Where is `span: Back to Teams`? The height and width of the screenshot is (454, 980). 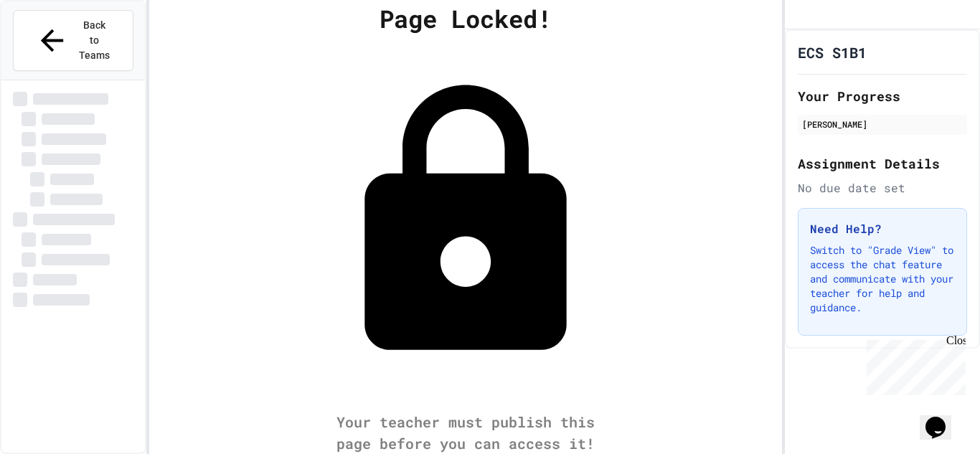 span: Back to Teams is located at coordinates (94, 40).